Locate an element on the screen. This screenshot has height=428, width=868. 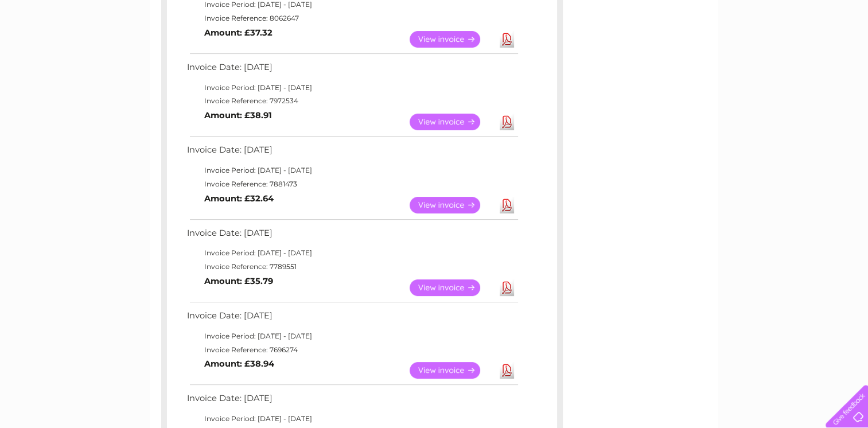
td: Invoice Reference: 7696274 is located at coordinates (352, 350).